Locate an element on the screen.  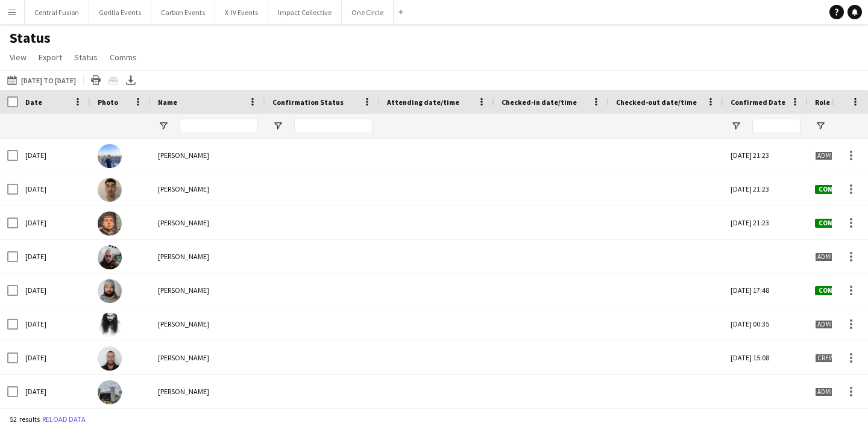
span: Attending date/time is located at coordinates (423, 102).